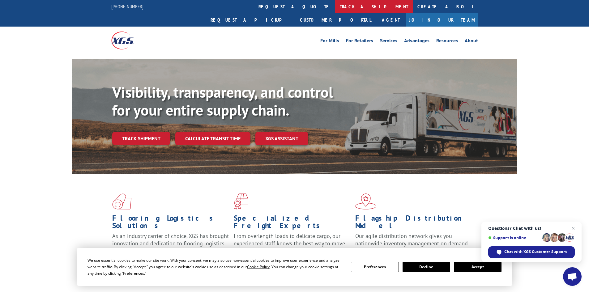 The width and height of the screenshot is (589, 292). What do you see at coordinates (258, 267) in the screenshot?
I see `span: Cookie Policy` at bounding box center [258, 267].